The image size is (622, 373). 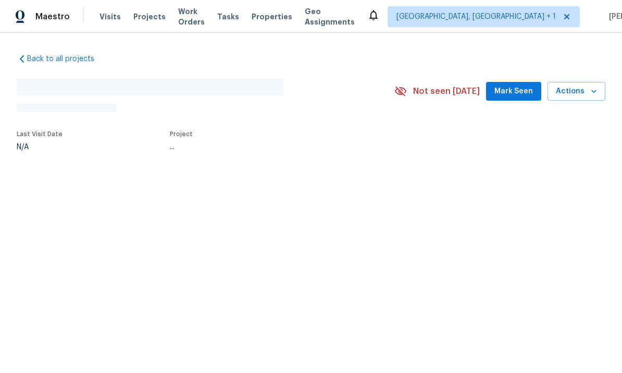 What do you see at coordinates (330, 17) in the screenshot?
I see `span: Geo Assignments` at bounding box center [330, 17].